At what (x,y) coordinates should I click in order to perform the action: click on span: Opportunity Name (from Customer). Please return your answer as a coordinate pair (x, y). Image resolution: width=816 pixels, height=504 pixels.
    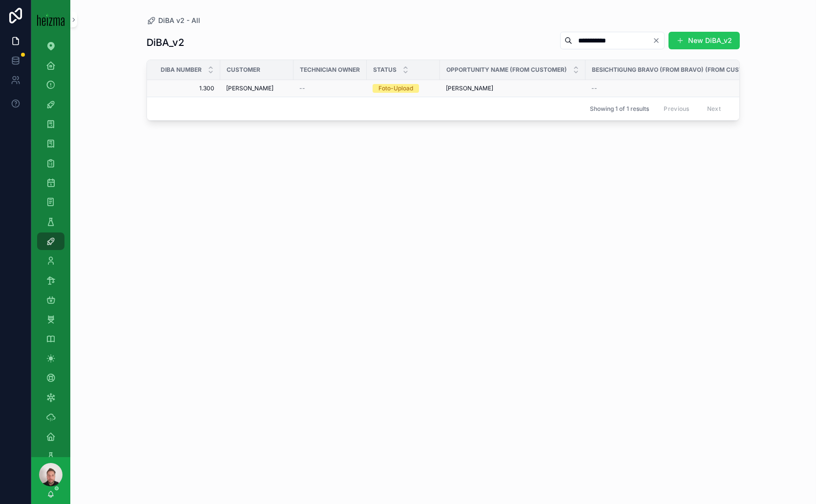
    Looking at the image, I should click on (507, 70).